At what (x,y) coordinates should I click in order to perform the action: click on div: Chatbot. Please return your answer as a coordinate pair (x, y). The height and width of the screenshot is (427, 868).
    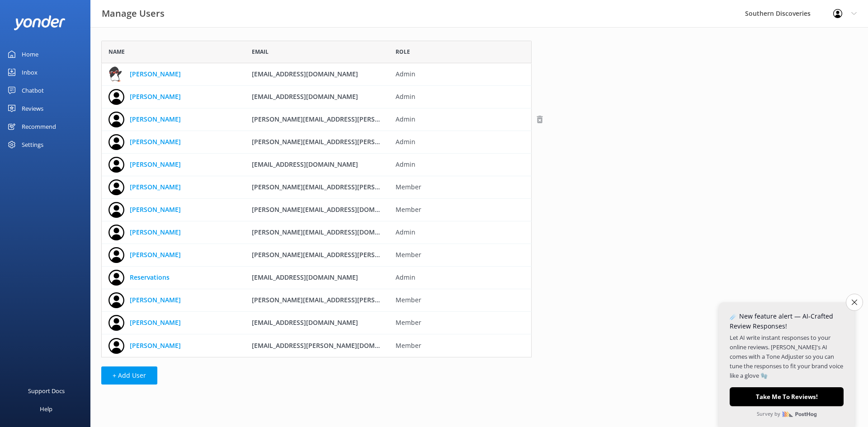
    Looking at the image, I should click on (33, 90).